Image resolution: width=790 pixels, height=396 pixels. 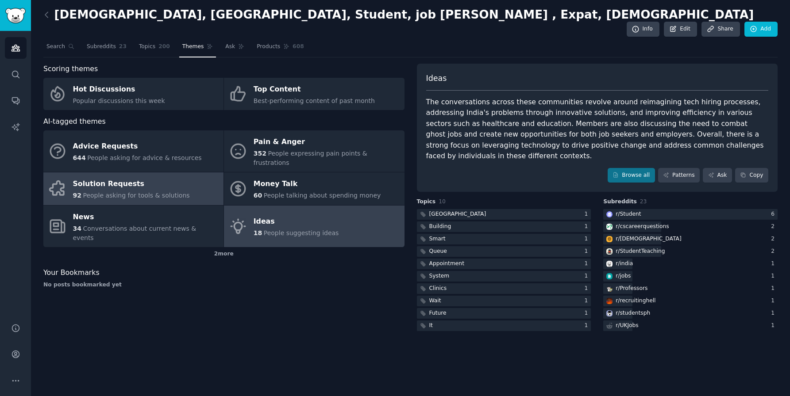 What do you see at coordinates (60, 49) in the screenshot?
I see `a: Search` at bounding box center [60, 49].